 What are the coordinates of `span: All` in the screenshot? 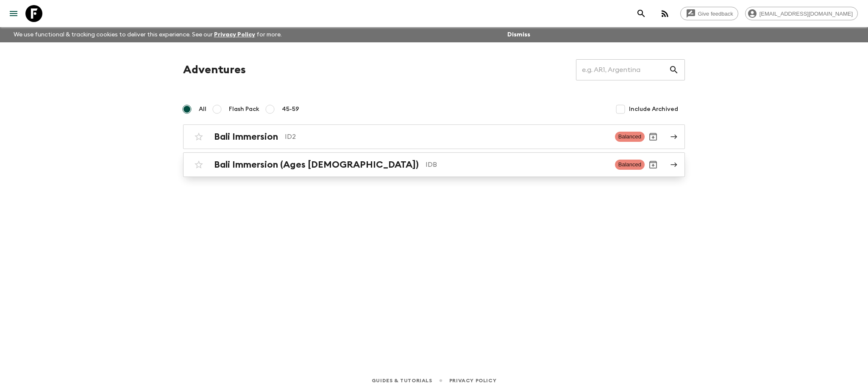 It's located at (203, 109).